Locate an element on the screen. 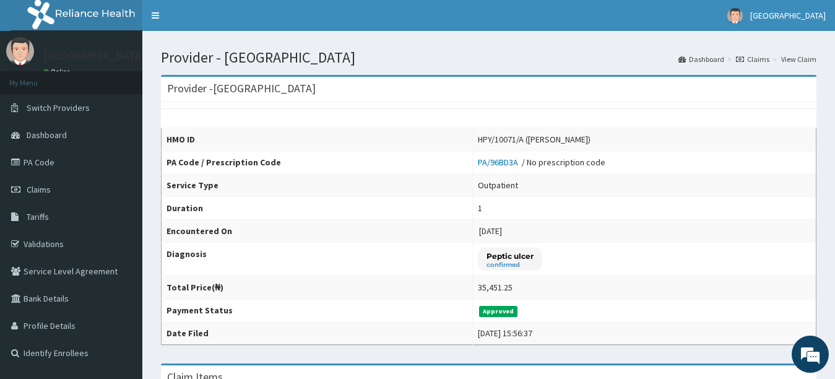 The image size is (835, 379). th: Payment Status is located at coordinates (317, 310).